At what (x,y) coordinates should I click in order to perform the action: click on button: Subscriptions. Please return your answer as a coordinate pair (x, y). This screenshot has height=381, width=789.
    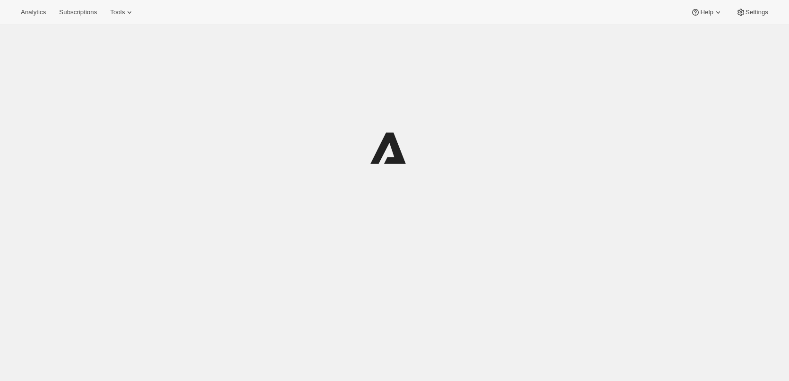
    Looking at the image, I should click on (78, 12).